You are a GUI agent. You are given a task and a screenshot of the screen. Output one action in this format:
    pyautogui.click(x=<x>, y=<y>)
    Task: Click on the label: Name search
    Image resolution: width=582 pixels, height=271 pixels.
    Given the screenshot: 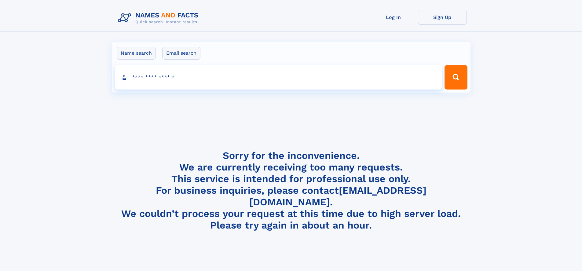 What is the action you would take?
    pyautogui.click(x=136, y=53)
    